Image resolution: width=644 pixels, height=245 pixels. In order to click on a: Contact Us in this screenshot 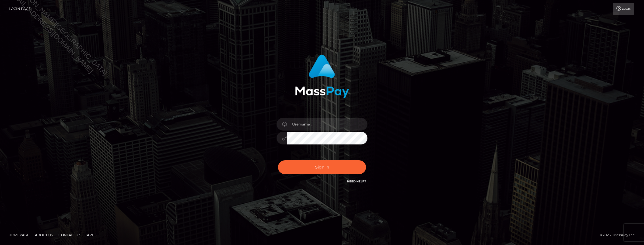, I will do `click(70, 235)`.